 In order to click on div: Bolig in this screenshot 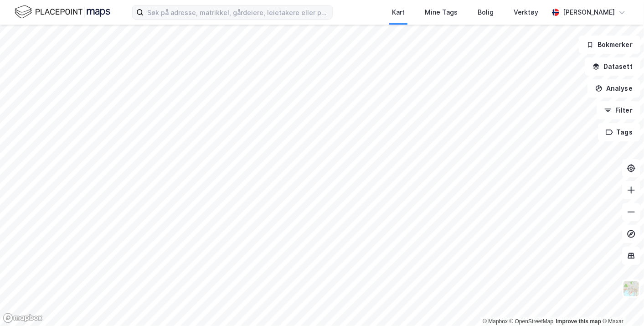, I will do `click(485, 13)`.